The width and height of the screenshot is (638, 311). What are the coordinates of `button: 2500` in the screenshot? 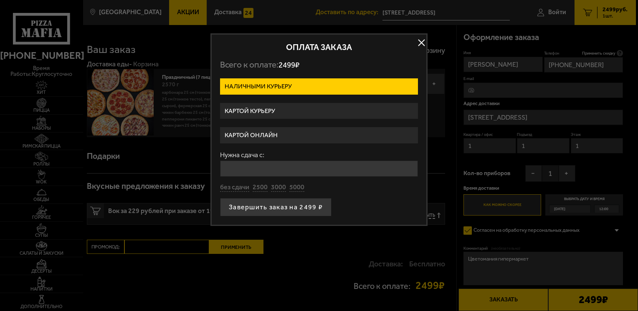 It's located at (260, 188).